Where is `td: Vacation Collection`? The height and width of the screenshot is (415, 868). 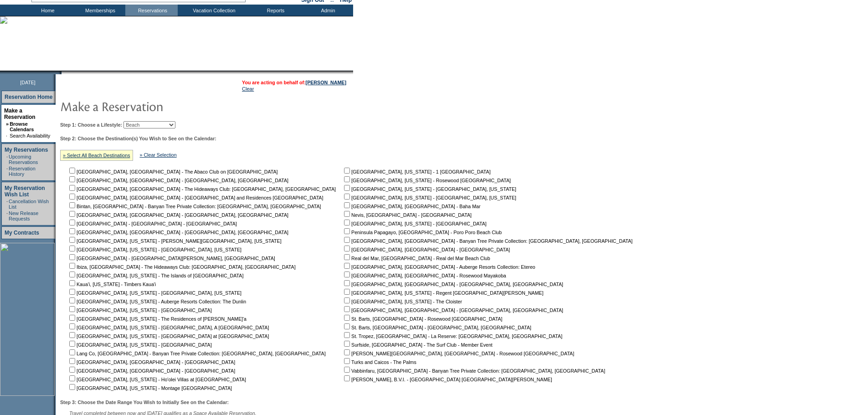 td: Vacation Collection is located at coordinates (212, 10).